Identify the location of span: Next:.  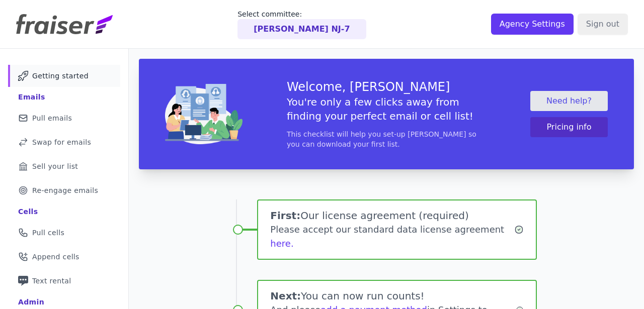
(285, 296).